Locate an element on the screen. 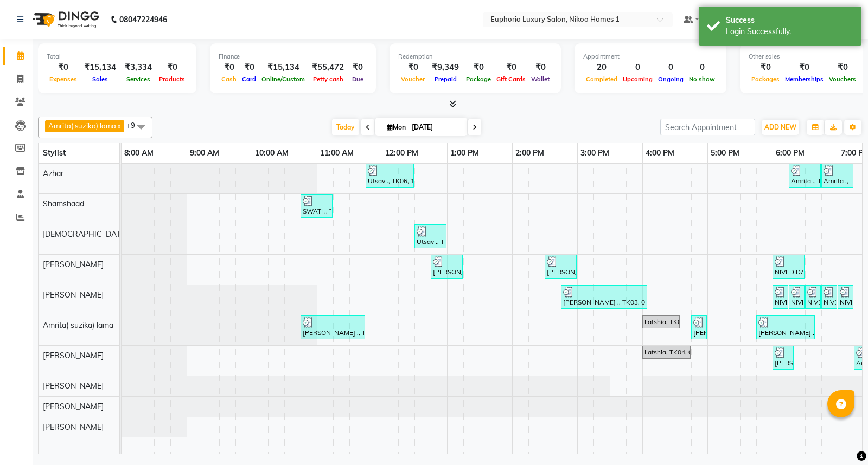 This screenshot has width=868, height=465. span: Mon is located at coordinates (396, 127).